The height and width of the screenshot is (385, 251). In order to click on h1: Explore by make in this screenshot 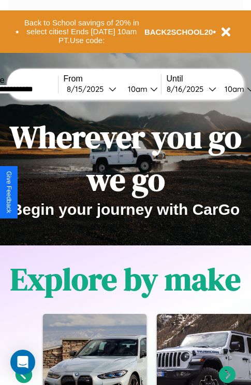, I will do `click(125, 279)`.